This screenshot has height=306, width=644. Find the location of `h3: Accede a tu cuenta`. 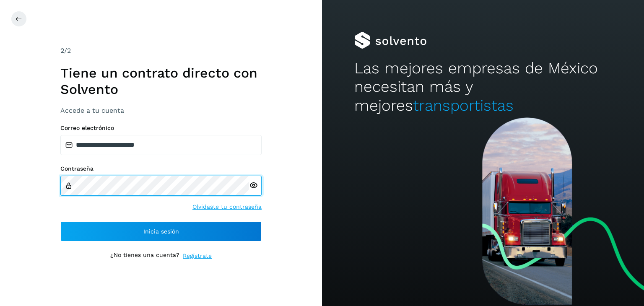

h3: Accede a tu cuenta is located at coordinates (161, 110).